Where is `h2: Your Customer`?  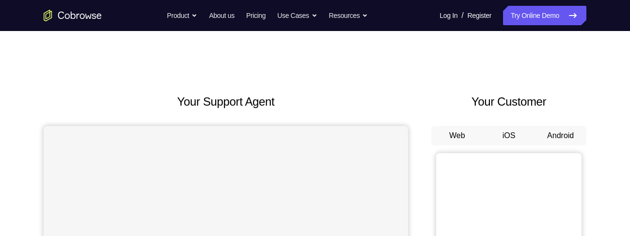 h2: Your Customer is located at coordinates (509, 102).